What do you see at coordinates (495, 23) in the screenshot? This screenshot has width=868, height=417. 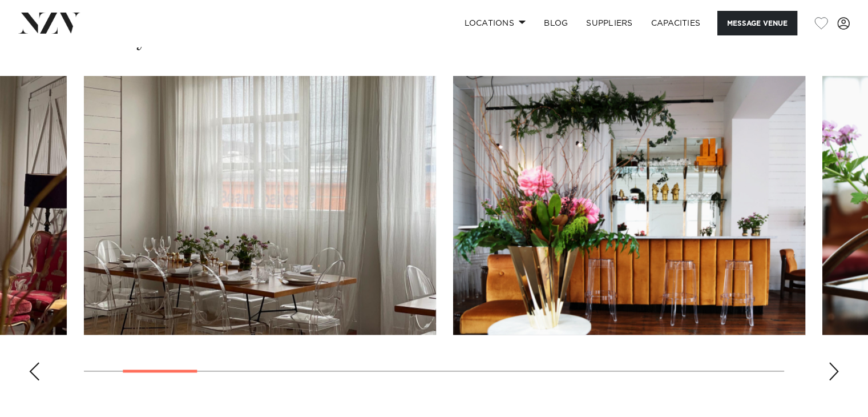 I see `a: Locations` at bounding box center [495, 23].